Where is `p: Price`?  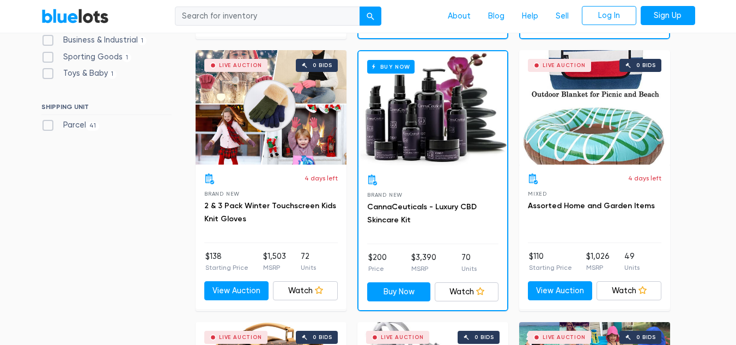
p: Price is located at coordinates (378, 269).